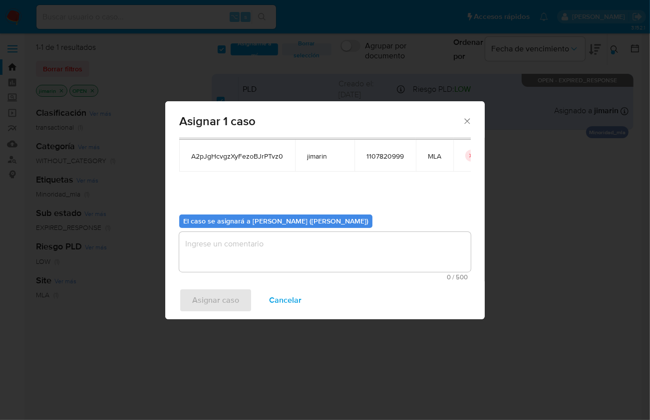 The image size is (650, 420). Describe the element at coordinates (285, 301) in the screenshot. I see `button: Cancelar` at that location.